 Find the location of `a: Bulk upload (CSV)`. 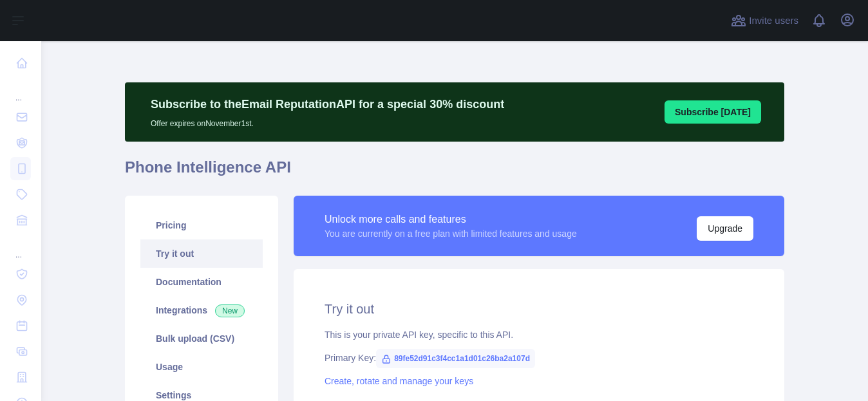

a: Bulk upload (CSV) is located at coordinates (201, 338).